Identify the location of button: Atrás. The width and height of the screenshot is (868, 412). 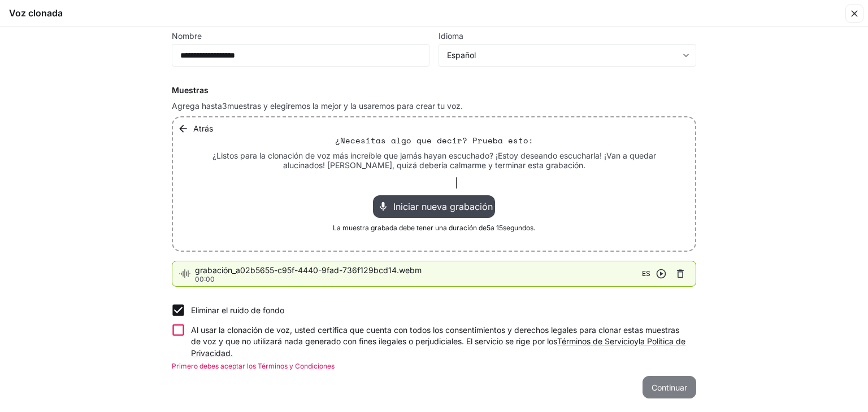
(196, 129).